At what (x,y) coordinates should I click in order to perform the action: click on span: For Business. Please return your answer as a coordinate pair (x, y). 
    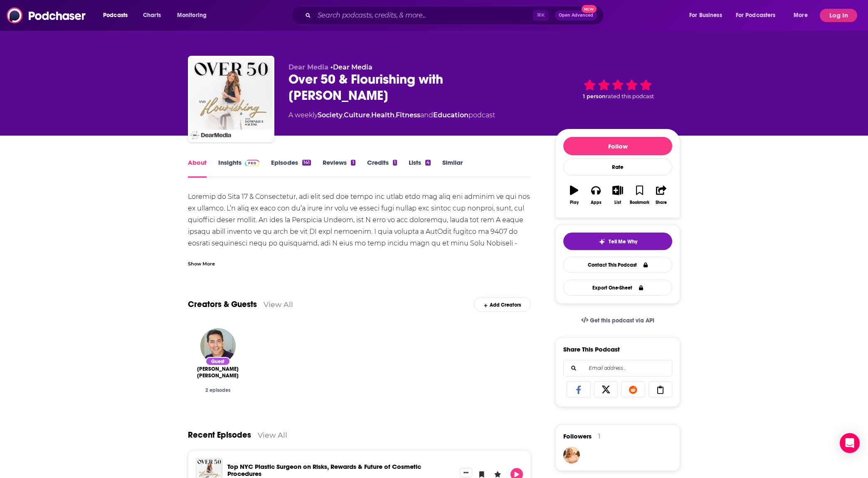
    Looking at the image, I should click on (705, 15).